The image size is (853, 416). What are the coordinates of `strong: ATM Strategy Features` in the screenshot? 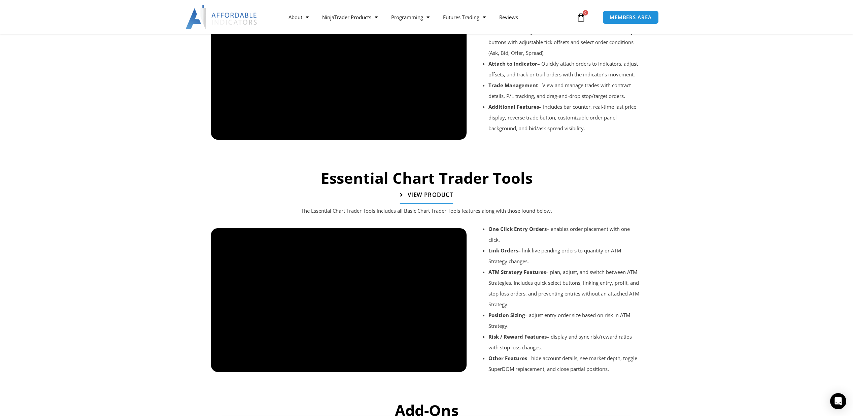 It's located at (517, 272).